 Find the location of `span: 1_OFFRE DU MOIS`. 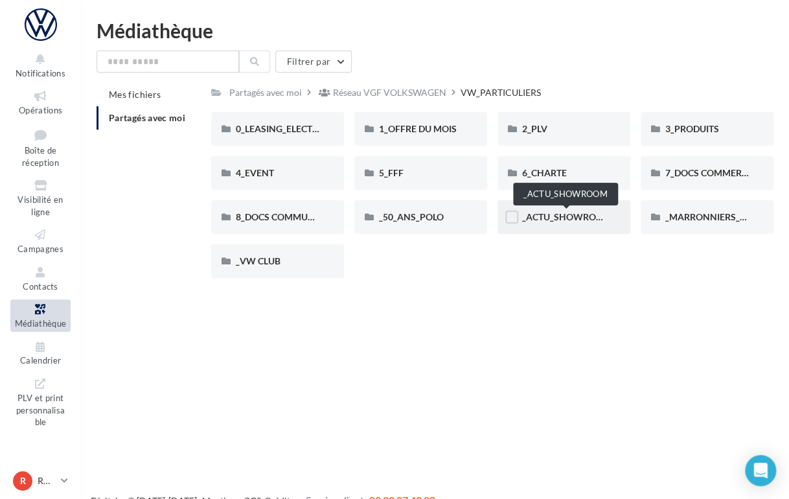

span: 1_OFFRE DU MOIS is located at coordinates (418, 128).